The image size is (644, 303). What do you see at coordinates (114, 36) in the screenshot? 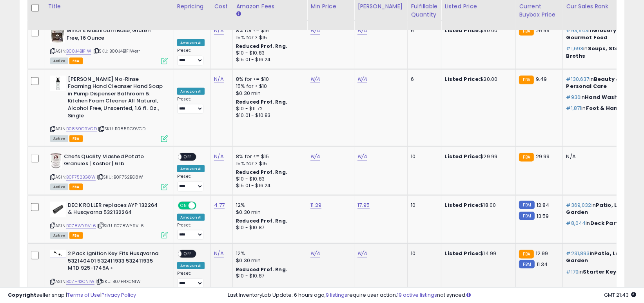
I see `b: Minor's Mushroom Base, Gluten Free, 16 Ounce` at bounding box center [114, 36].